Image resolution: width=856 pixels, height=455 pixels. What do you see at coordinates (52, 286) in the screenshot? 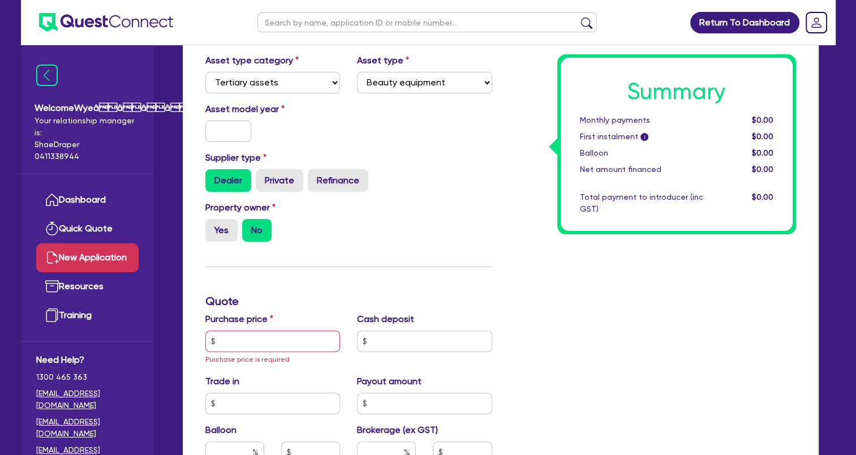
I see `img: resources` at bounding box center [52, 286].